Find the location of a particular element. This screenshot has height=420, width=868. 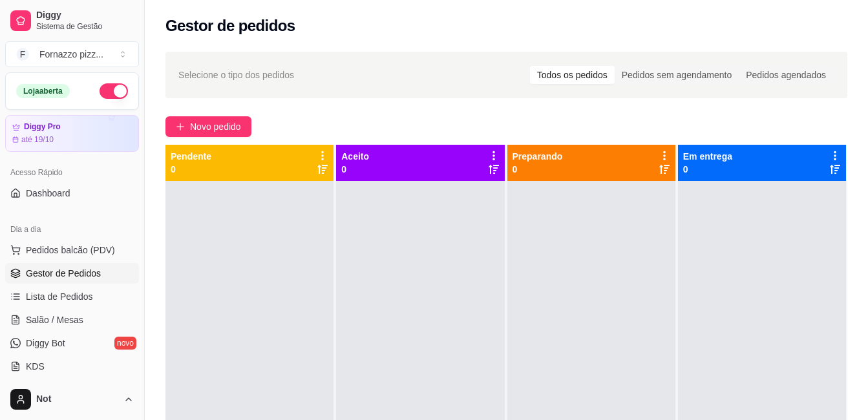

a: Lista de Pedidos is located at coordinates (71, 297).